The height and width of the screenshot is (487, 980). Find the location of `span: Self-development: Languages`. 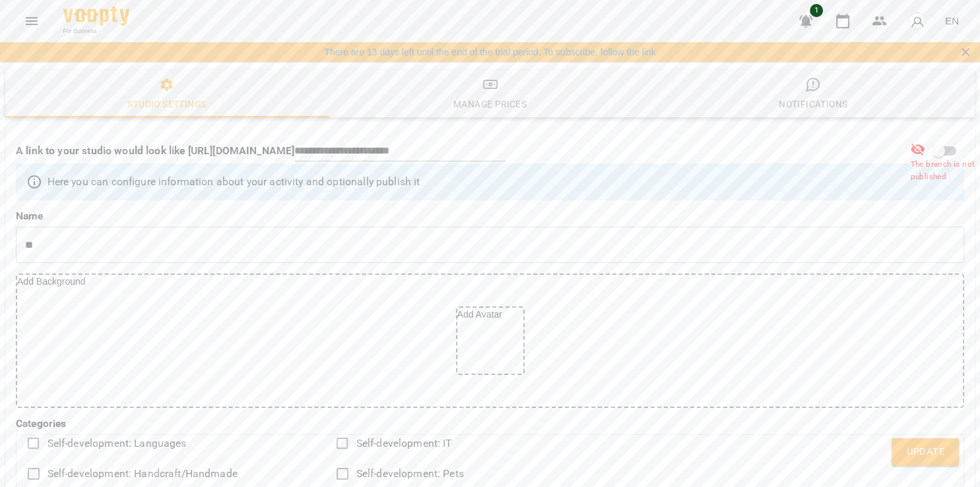

span: Self-development: Languages is located at coordinates (117, 443).